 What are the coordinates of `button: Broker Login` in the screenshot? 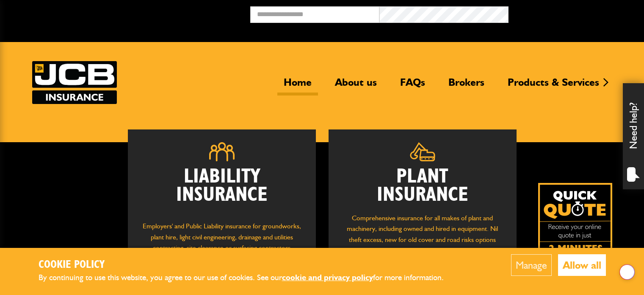 It's located at (573, 13).